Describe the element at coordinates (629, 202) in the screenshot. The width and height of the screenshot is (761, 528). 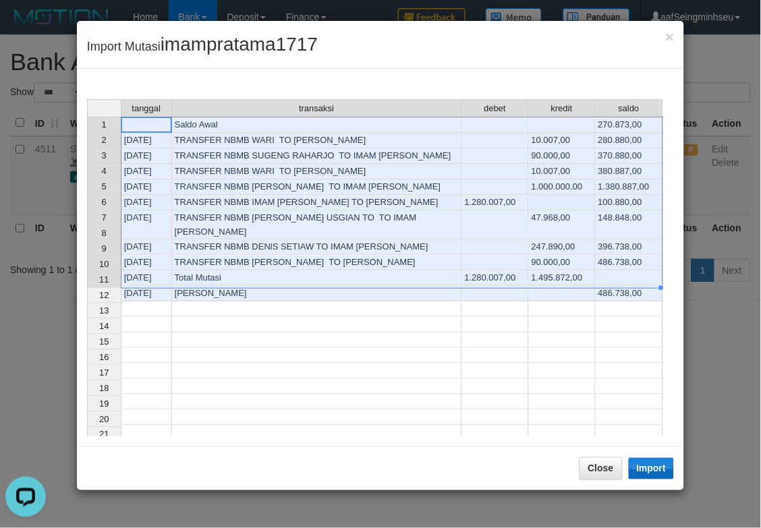
I see `td: 100.880,00` at that location.